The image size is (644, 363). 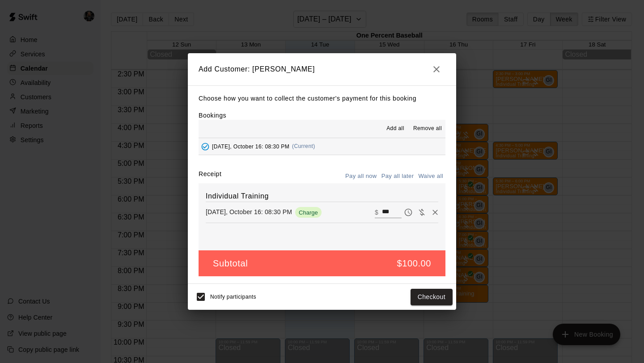 What do you see at coordinates (212, 115) in the screenshot?
I see `label: Bookings` at bounding box center [212, 115].